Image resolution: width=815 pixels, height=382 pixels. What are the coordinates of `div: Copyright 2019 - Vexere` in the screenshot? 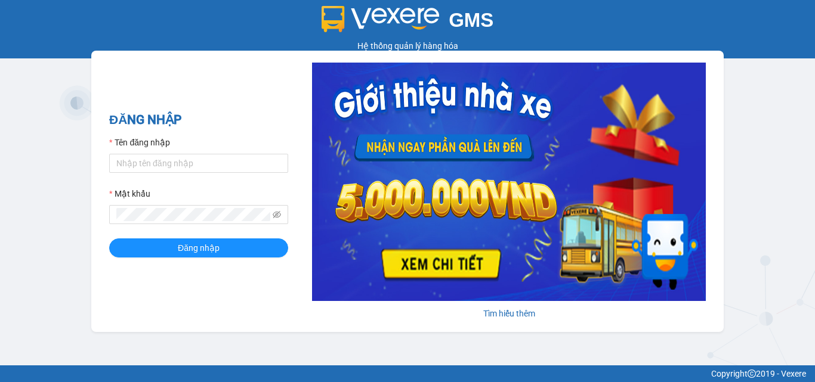 It's located at (407, 374).